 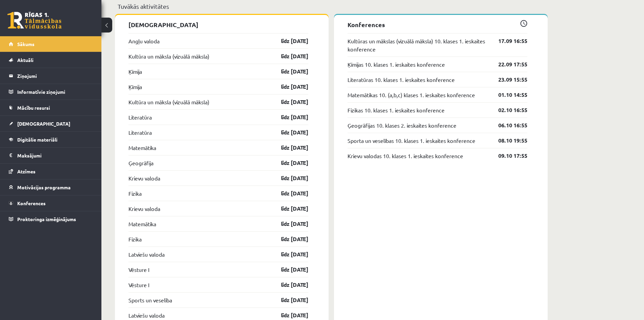 I want to click on a: Matemātikas 10. (a,b,c) klases 1. ieskaites konference, so click(x=412, y=95).